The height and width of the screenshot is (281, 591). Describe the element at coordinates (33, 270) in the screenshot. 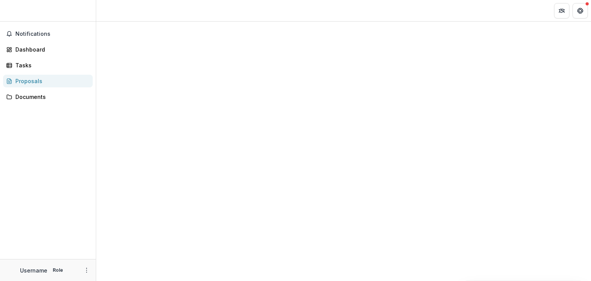

I see `p: Username` at that location.